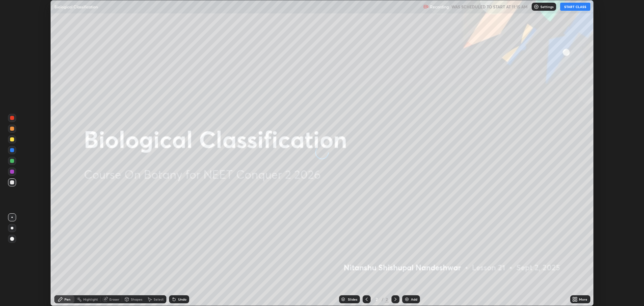  What do you see at coordinates (547, 7) in the screenshot?
I see `p: Settings` at bounding box center [547, 7].